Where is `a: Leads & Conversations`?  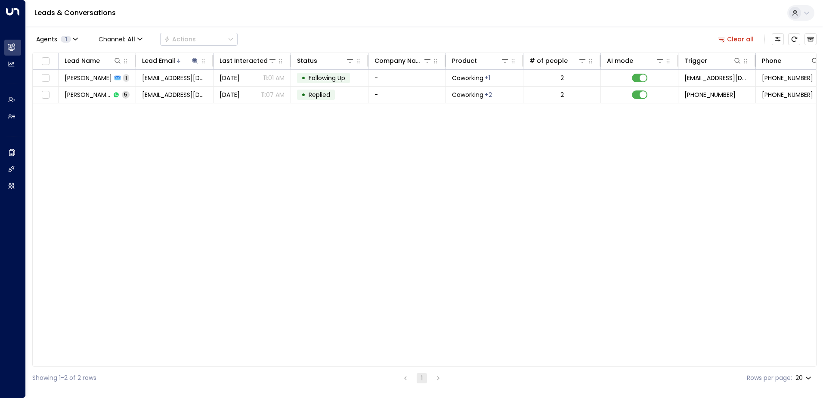 a: Leads & Conversations is located at coordinates (75, 12).